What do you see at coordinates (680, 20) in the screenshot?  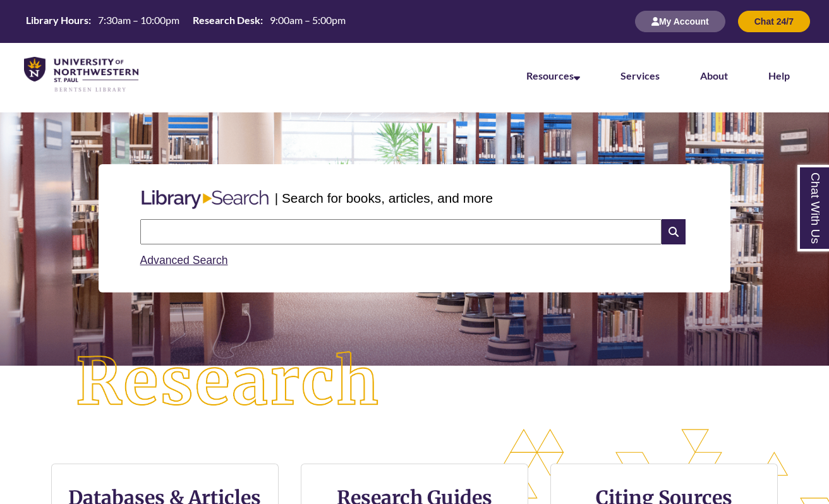 I see `a: My Account` at bounding box center [680, 20].